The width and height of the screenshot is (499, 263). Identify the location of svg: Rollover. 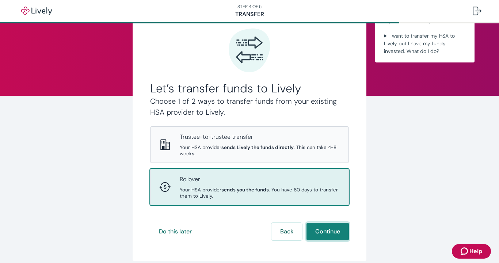
(165, 187).